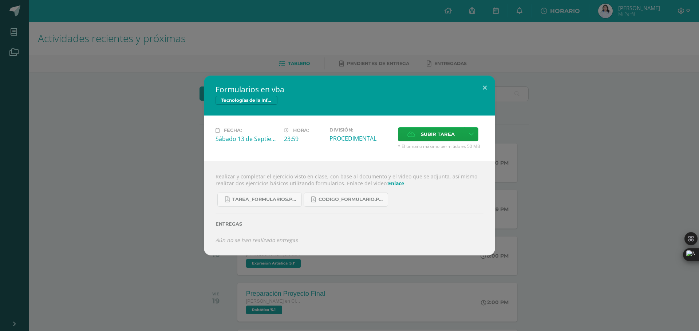 The width and height of the screenshot is (699, 331). What do you see at coordinates (303, 139) in the screenshot?
I see `div: 23:59` at bounding box center [303, 139].